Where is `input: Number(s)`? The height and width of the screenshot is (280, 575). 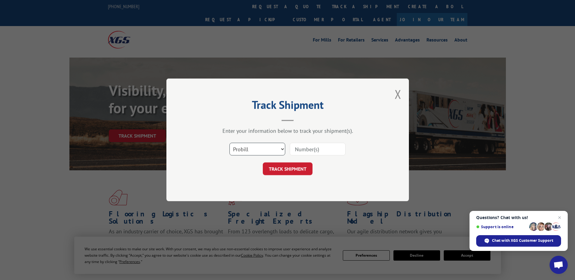 input: Number(s) is located at coordinates (317, 149).